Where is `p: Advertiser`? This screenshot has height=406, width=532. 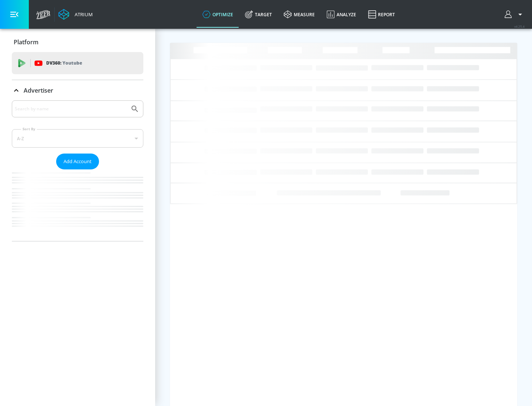
p: Advertiser is located at coordinates (38, 90).